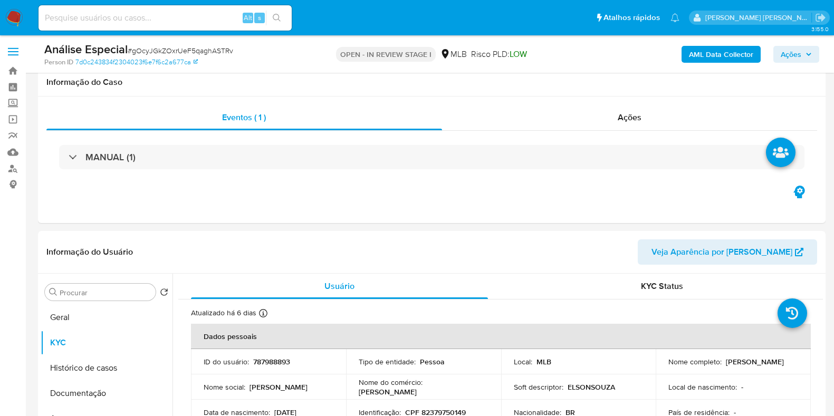  I want to click on button: search-icon, so click(276, 18).